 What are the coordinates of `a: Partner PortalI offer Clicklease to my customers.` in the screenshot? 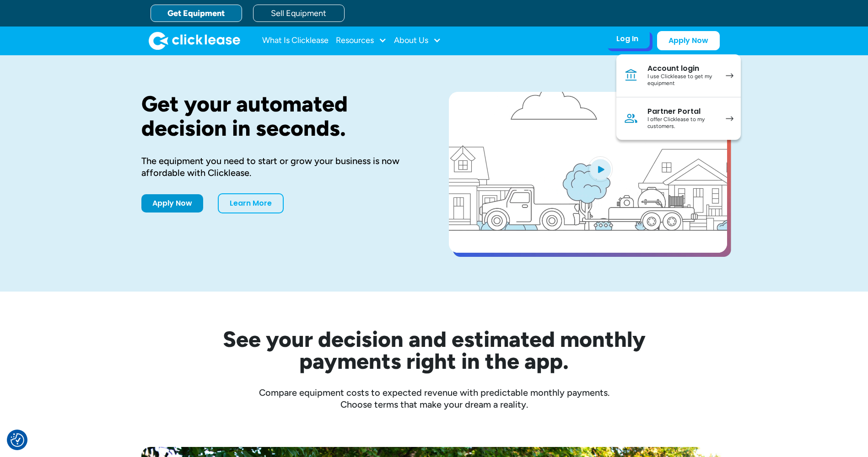 It's located at (678, 118).